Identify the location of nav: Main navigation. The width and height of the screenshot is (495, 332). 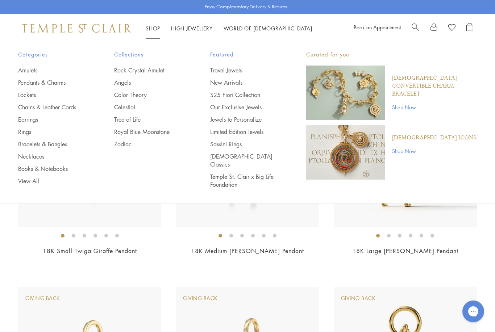
(229, 28).